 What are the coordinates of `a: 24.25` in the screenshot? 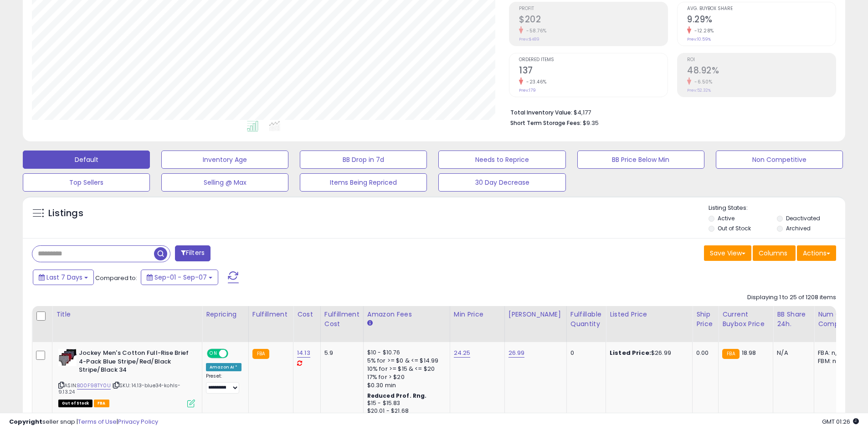 It's located at (462, 353).